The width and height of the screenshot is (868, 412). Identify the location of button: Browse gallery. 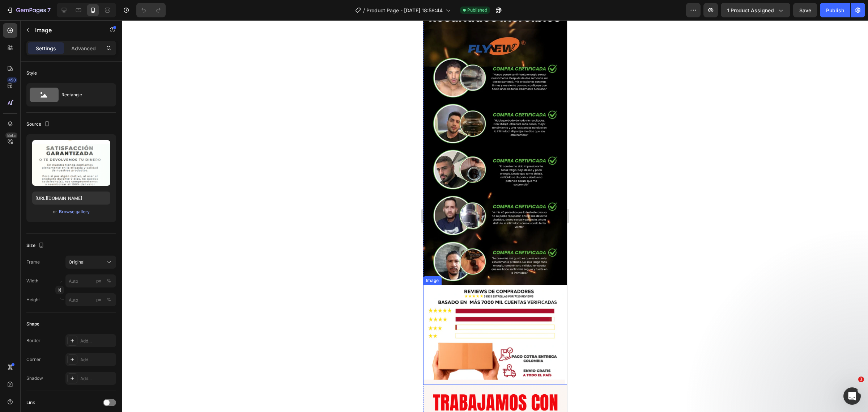
(74, 211).